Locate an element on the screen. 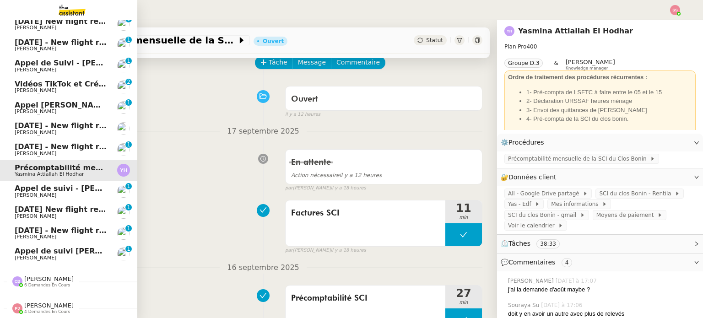  span: Plan Pro is located at coordinates (515, 47).